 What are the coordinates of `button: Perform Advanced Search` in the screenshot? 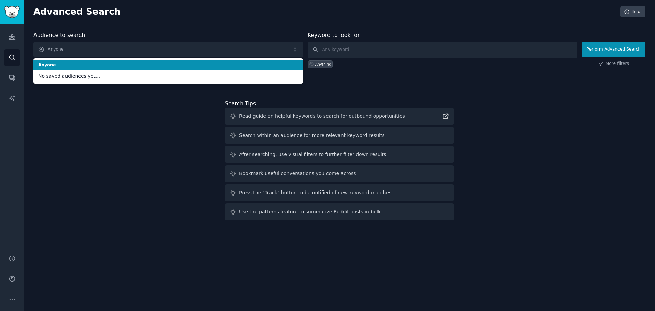 It's located at (614, 49).